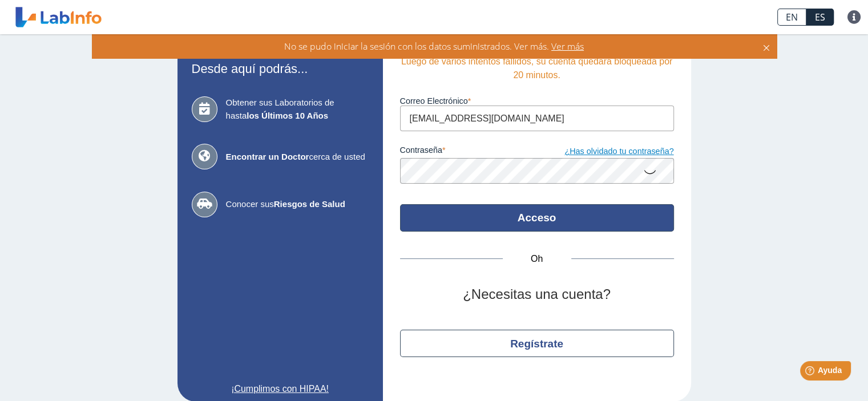  I want to click on font: ES, so click(820, 17).